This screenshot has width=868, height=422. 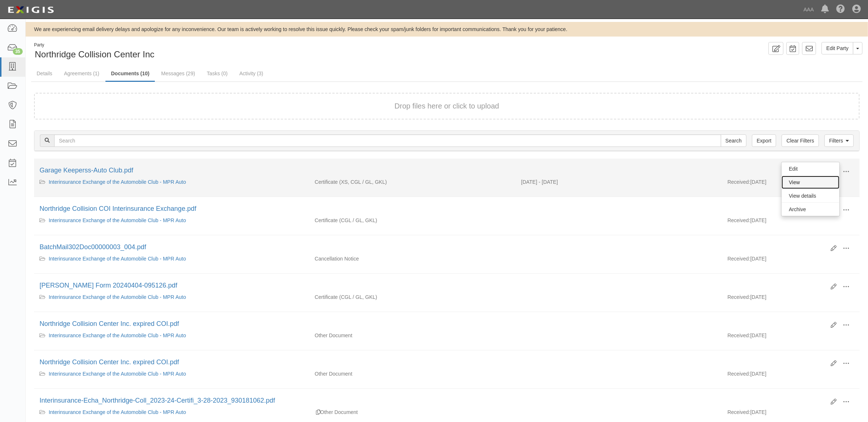 I want to click on a: BatchMail302Doc00000003_004.pdf, so click(x=93, y=248).